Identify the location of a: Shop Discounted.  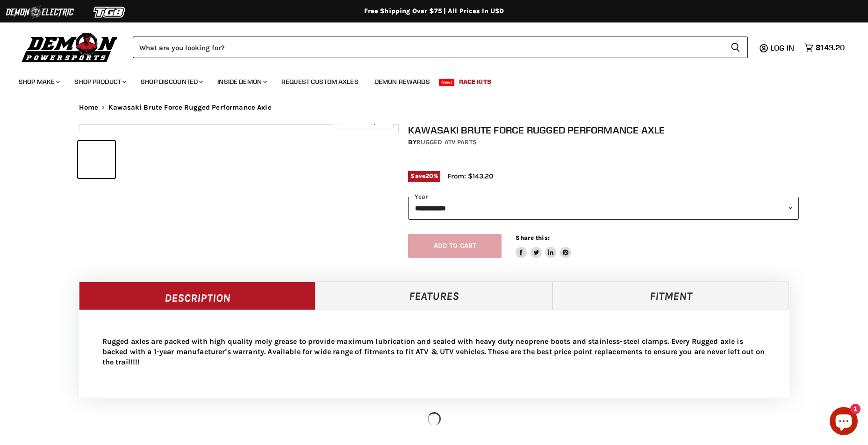
(171, 81).